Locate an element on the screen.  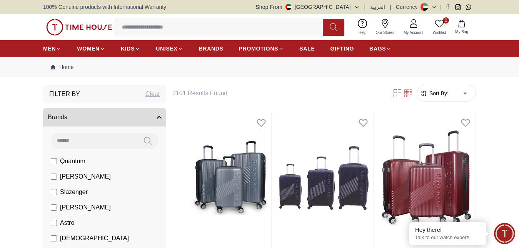
a: Home is located at coordinates (62, 67).